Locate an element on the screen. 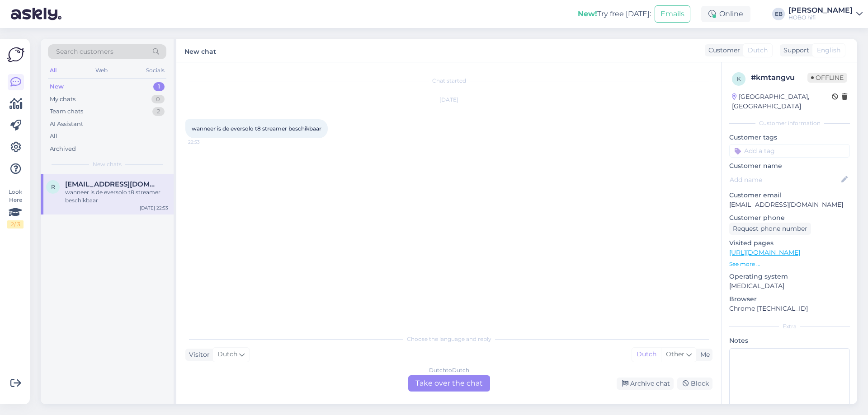 Image resolution: width=868 pixels, height=415 pixels. p: Customer tags is located at coordinates (789, 138).